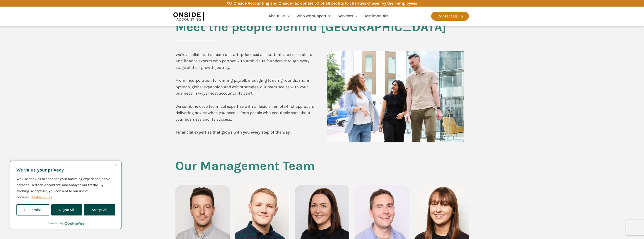  I want to click on h2: Our Management Team, so click(245, 172).